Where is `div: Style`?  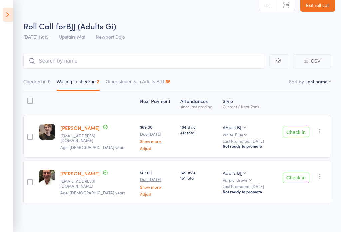
div: Style is located at coordinates (246, 103).